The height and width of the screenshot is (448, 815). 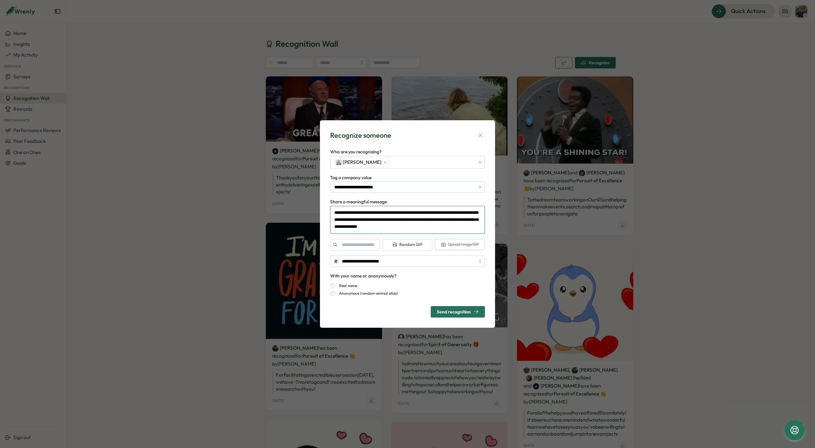 I want to click on img: Bonnie Goode, so click(x=339, y=162).